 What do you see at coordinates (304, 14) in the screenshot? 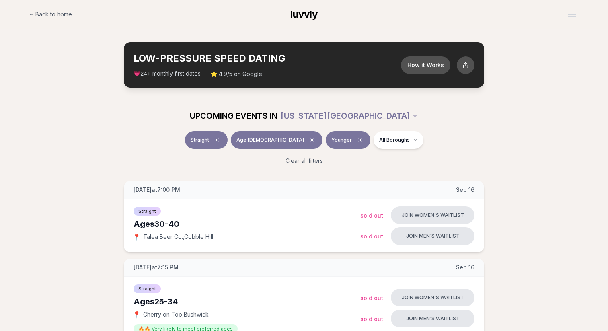
I see `a: luvvly` at bounding box center [304, 14].